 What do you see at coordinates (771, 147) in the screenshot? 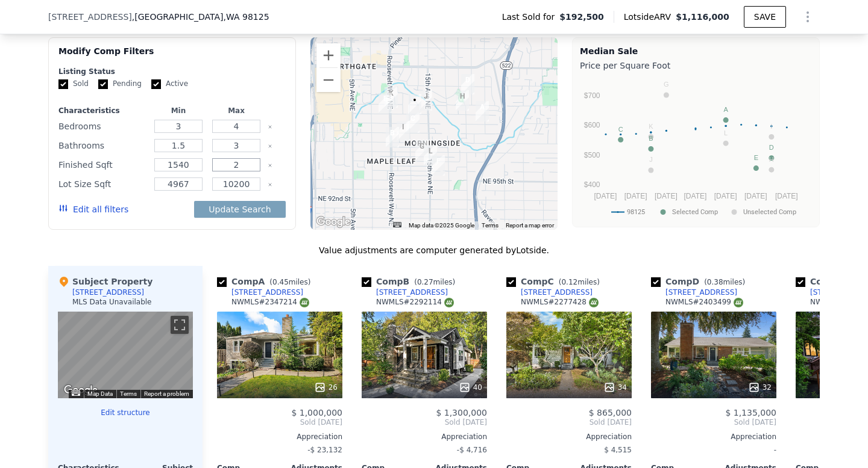
I see `text: D` at bounding box center [771, 147].